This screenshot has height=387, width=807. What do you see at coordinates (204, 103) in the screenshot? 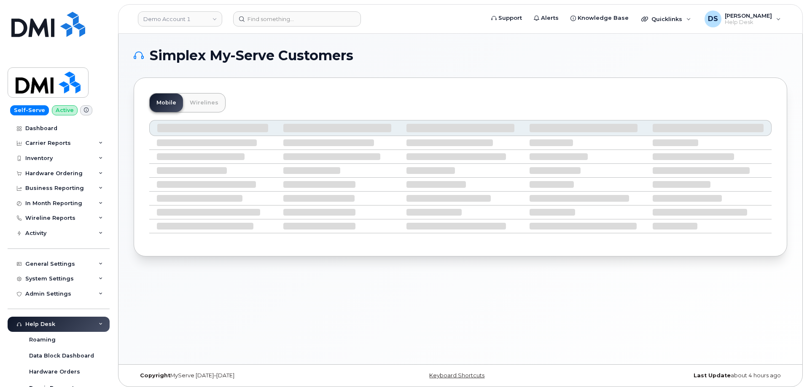
I see `a: Wirelines` at bounding box center [204, 103].